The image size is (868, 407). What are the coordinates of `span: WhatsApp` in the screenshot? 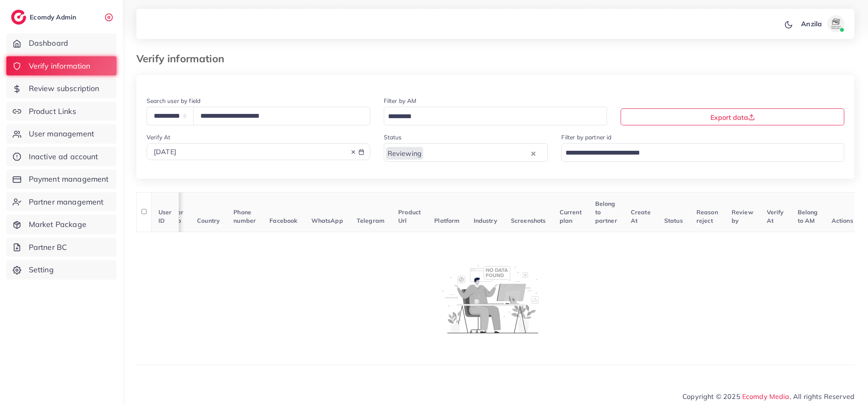 It's located at (327, 221).